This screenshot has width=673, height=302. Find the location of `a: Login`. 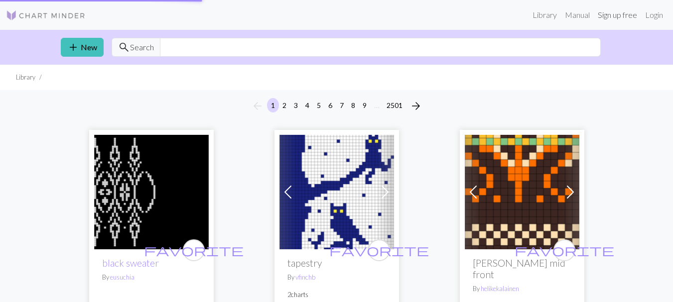

a: Login is located at coordinates (654, 15).